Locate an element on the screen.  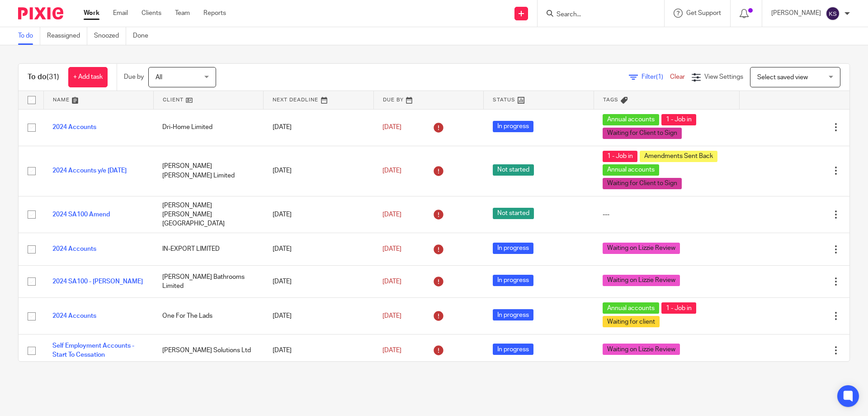
span: Amendments Sent Back is located at coordinates (679, 156).